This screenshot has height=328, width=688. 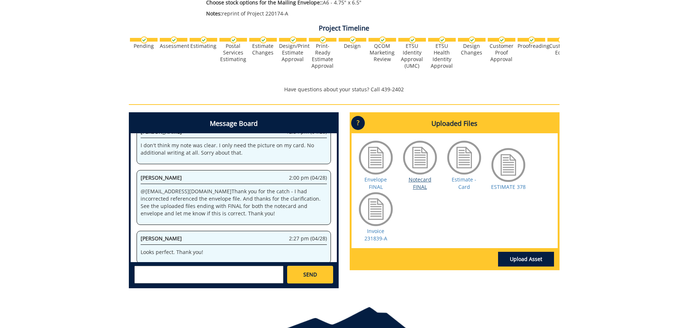 What do you see at coordinates (502, 53) in the screenshot?
I see `div: Customer Proof Approval` at bounding box center [502, 53].